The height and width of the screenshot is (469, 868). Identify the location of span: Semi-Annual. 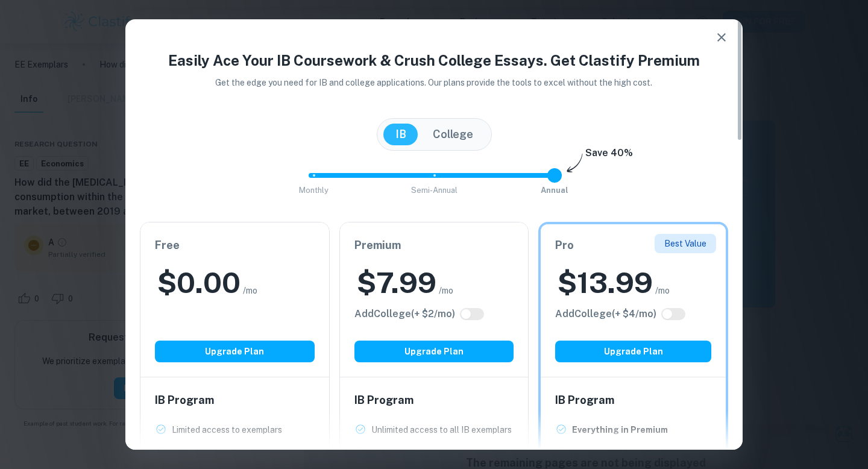
(434, 190).